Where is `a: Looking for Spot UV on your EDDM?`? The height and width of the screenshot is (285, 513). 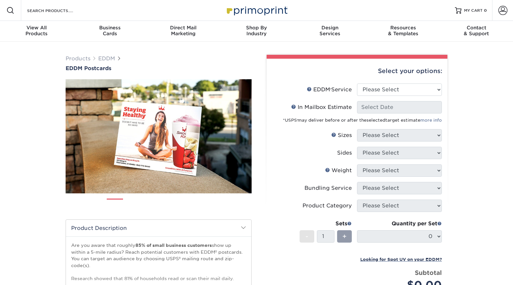 a: Looking for Spot UV on your EDDM? is located at coordinates (401, 259).